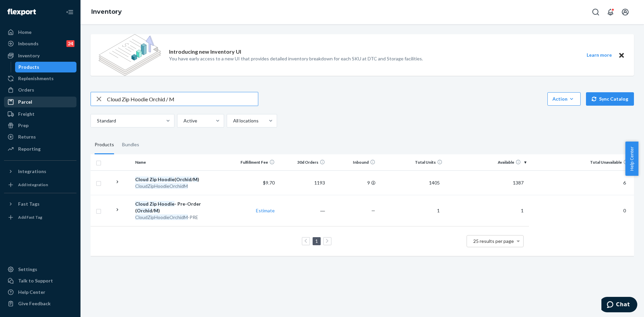 This screenshot has height=317, width=644. What do you see at coordinates (179, 208) in the screenshot?
I see `div: - Pre-Order ( / )` at bounding box center [179, 208].